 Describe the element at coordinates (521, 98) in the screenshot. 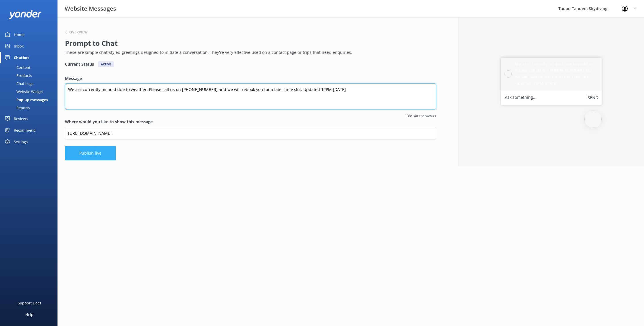

I see `label: Ask something...` at that location.